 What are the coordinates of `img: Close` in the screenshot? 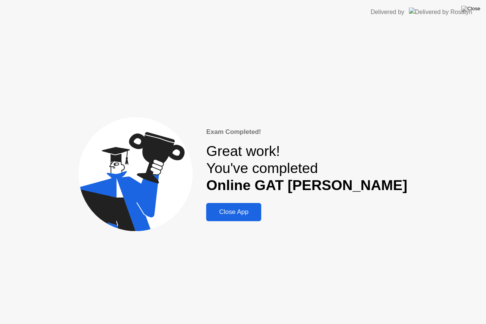 It's located at (471, 9).